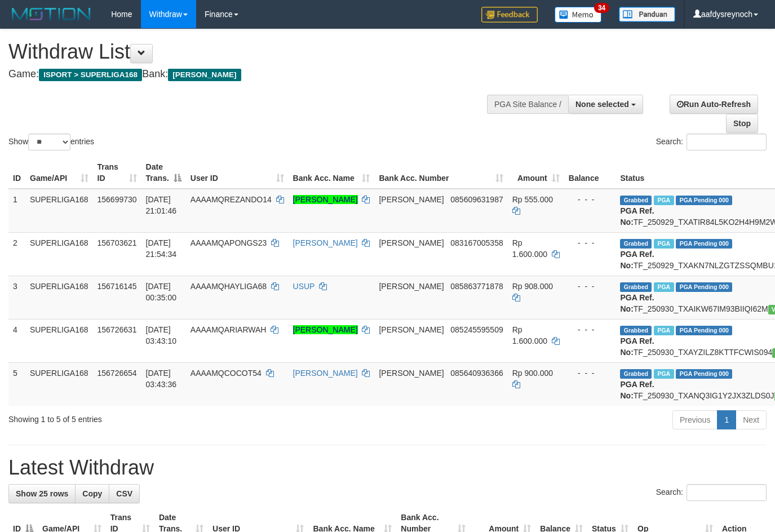 This screenshot has width=775, height=532. Describe the element at coordinates (602, 105) in the screenshot. I see `span: None selected` at that location.